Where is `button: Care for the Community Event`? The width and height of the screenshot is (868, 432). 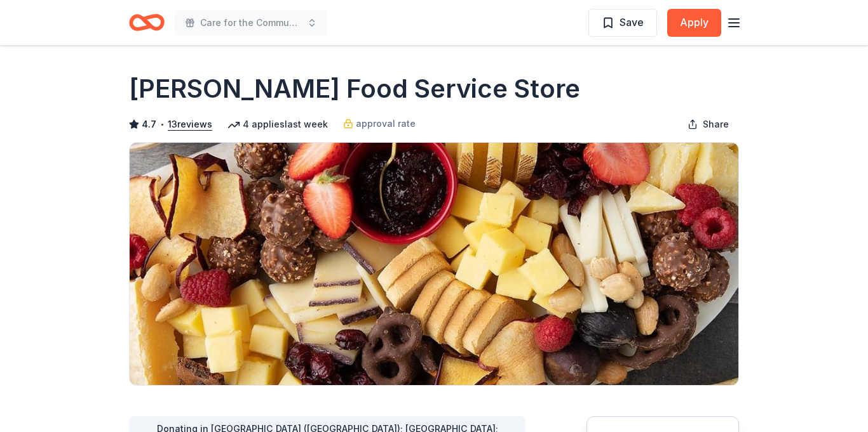 button: Care for the Community Event is located at coordinates (251, 23).